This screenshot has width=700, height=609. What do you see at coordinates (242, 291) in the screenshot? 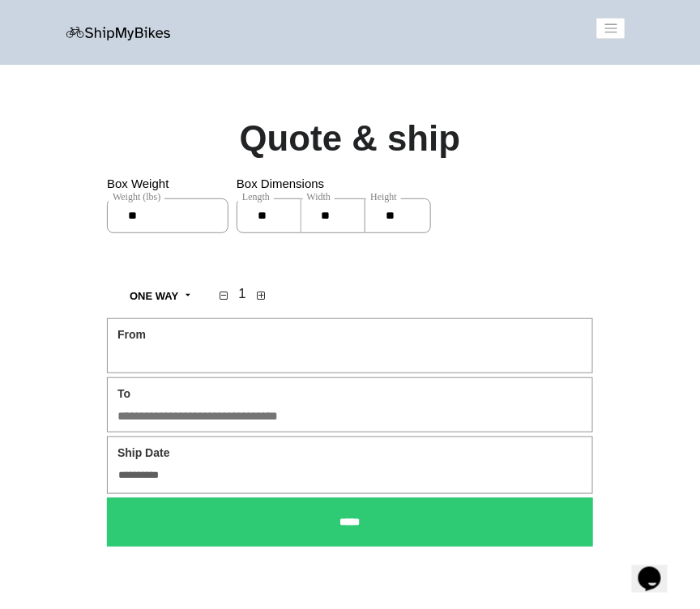
I see `h4: 1` at bounding box center [242, 291].